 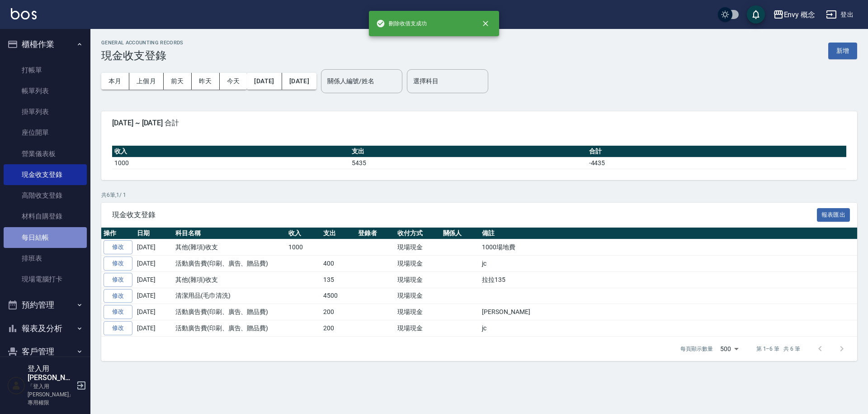 What do you see at coordinates (115, 81) in the screenshot?
I see `button: 本月` at bounding box center [115, 81].